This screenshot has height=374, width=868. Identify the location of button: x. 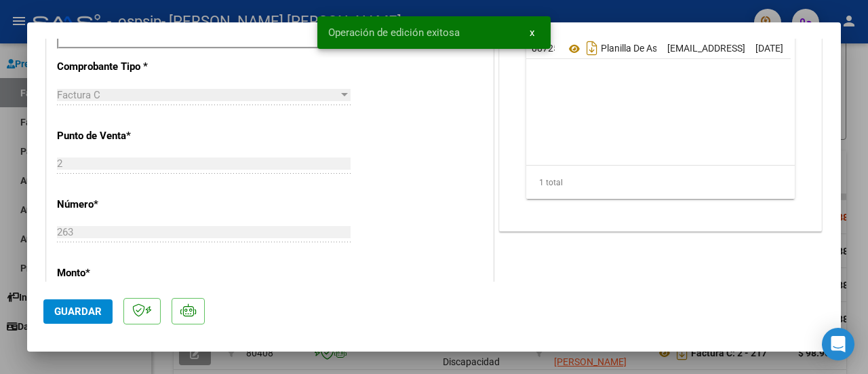
(532, 32).